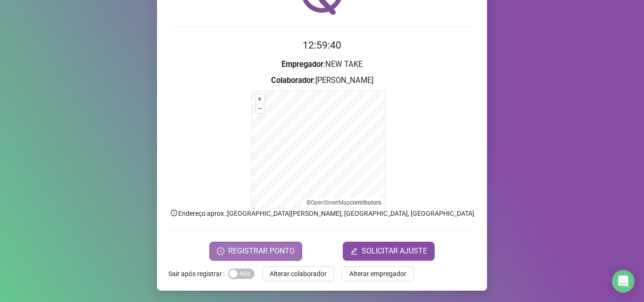 The width and height of the screenshot is (644, 302). What do you see at coordinates (174, 213) in the screenshot?
I see `span: info-circle` at bounding box center [174, 213].